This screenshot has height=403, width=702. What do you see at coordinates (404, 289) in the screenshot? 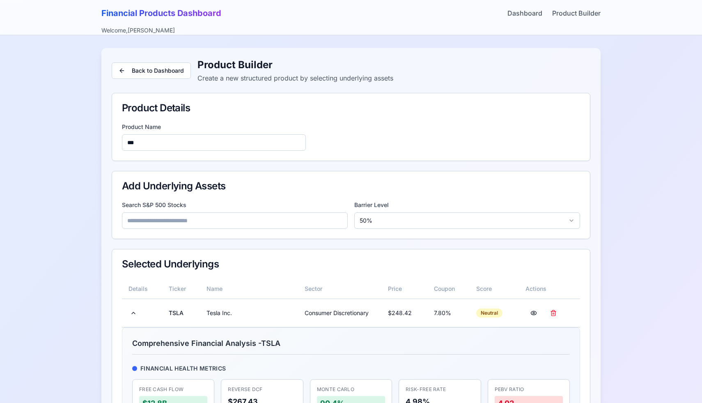
I see `th: Price` at bounding box center [404, 289].